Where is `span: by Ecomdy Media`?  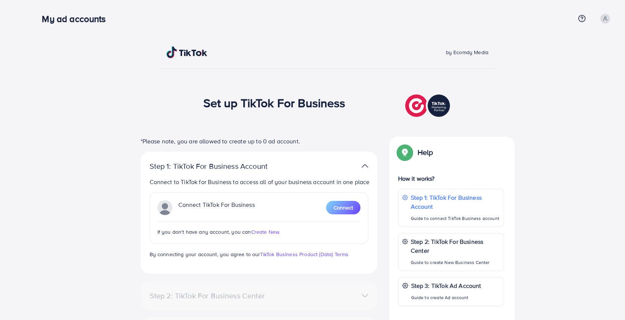
span: by Ecomdy Media is located at coordinates (467, 52).